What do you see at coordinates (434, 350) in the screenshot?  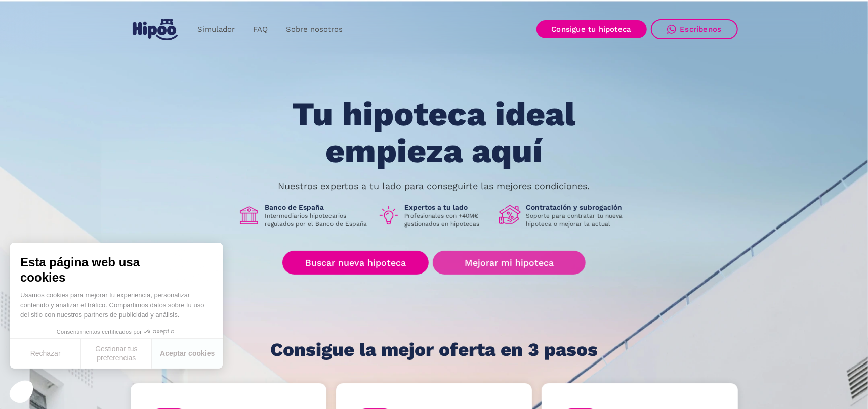 I see `h1: Consigue la mejor oferta en 3 pasos` at bounding box center [434, 350].